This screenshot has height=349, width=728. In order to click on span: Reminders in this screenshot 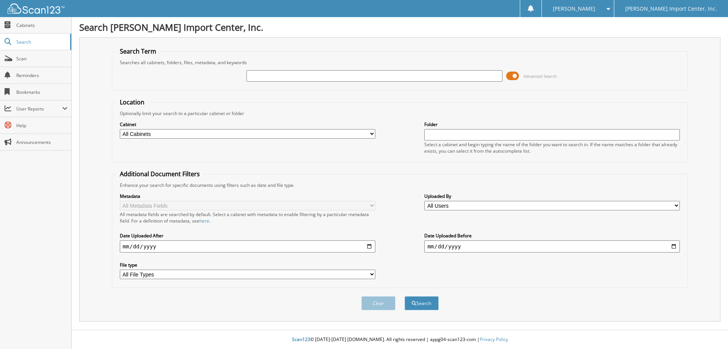, I will do `click(42, 75)`.